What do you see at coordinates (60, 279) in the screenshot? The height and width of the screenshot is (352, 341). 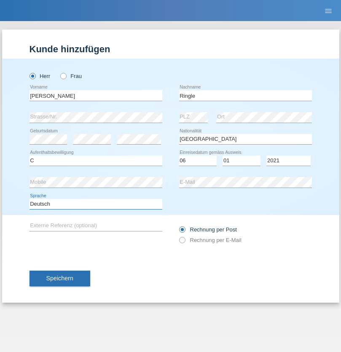 I see `button: Speichern` at bounding box center [60, 279].